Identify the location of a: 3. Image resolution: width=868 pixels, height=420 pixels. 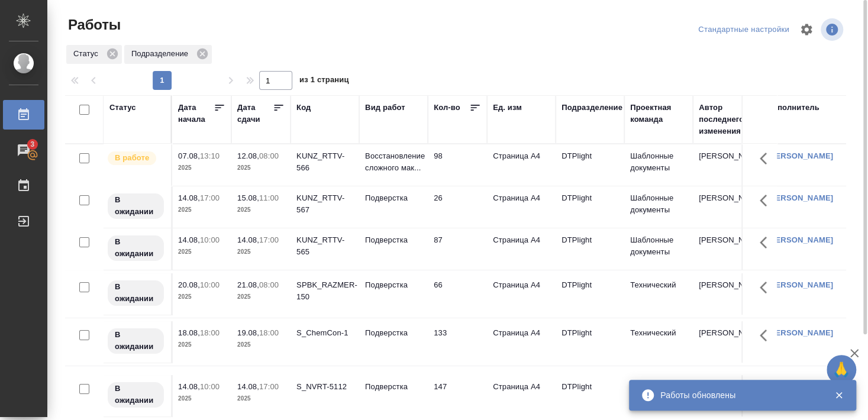
(24, 150).